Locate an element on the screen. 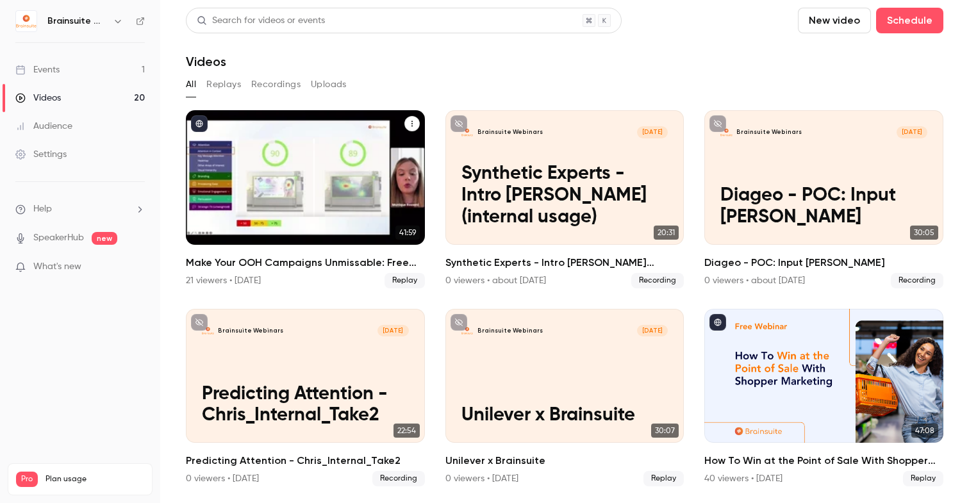  button: Uploads is located at coordinates (329, 85).